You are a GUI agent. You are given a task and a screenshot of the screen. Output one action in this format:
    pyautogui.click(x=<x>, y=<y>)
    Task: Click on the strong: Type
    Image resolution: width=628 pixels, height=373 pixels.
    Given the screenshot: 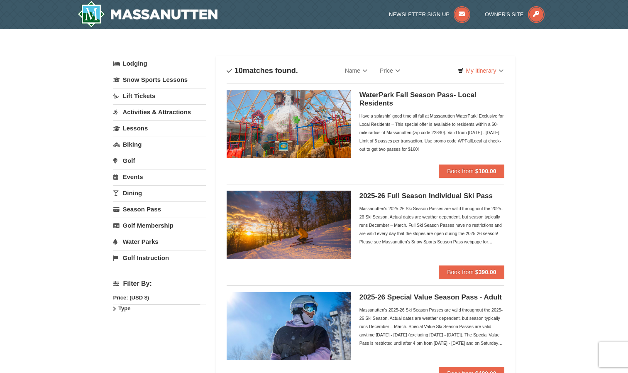 What is the action you would take?
    pyautogui.click(x=124, y=308)
    